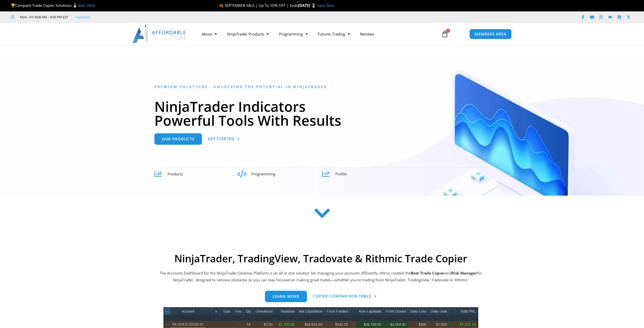 The height and width of the screenshot is (328, 644). What do you see at coordinates (428, 273) in the screenshot?
I see `b: Best Trade Copier` at bounding box center [428, 273].